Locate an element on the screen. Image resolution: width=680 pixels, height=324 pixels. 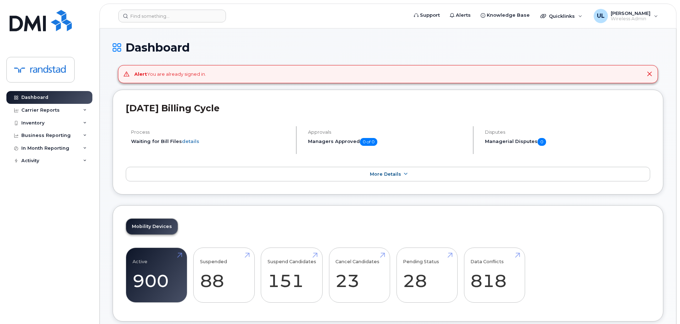
h4: Approvals is located at coordinates (387, 132).